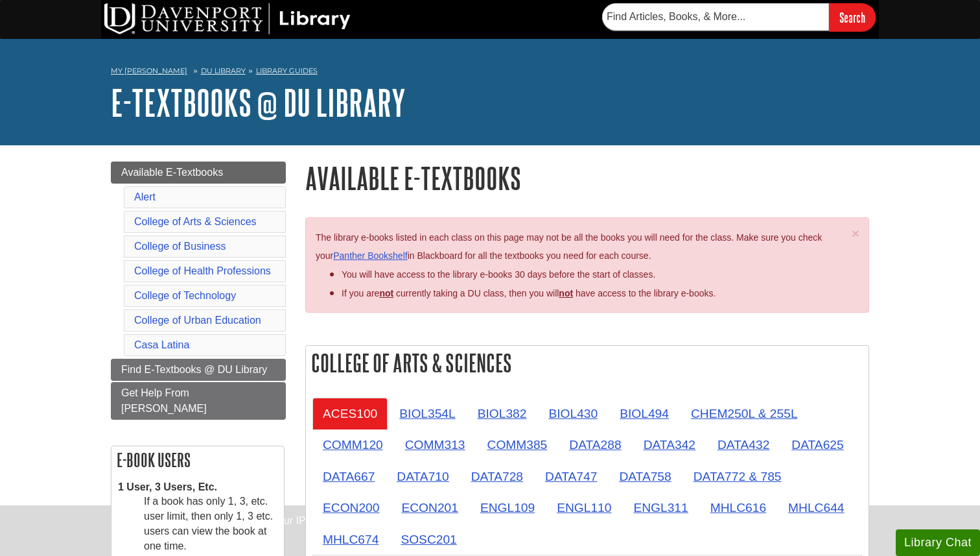  What do you see at coordinates (739, 17) in the screenshot?
I see `form: Searches DU Library's articles, books, and more` at bounding box center [739, 17].